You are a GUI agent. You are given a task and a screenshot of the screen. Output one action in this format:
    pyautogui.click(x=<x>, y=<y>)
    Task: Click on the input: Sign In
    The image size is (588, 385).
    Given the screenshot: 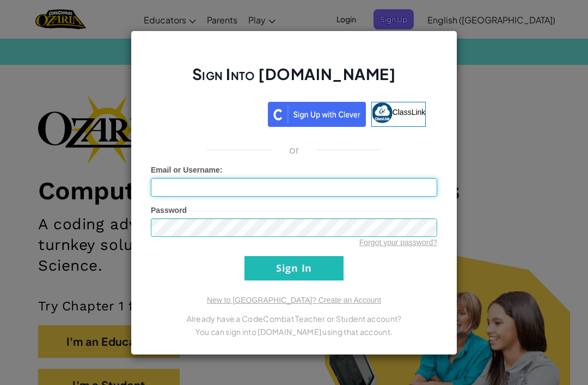 What is the action you would take?
    pyautogui.click(x=294, y=268)
    